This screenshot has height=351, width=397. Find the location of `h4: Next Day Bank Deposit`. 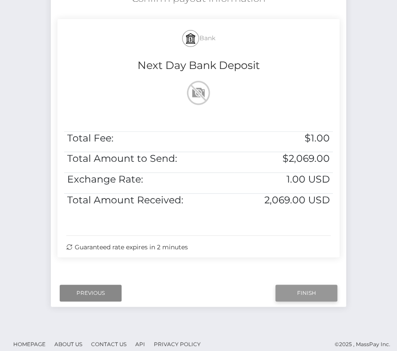

h4: Next Day Bank Deposit is located at coordinates (199, 65).